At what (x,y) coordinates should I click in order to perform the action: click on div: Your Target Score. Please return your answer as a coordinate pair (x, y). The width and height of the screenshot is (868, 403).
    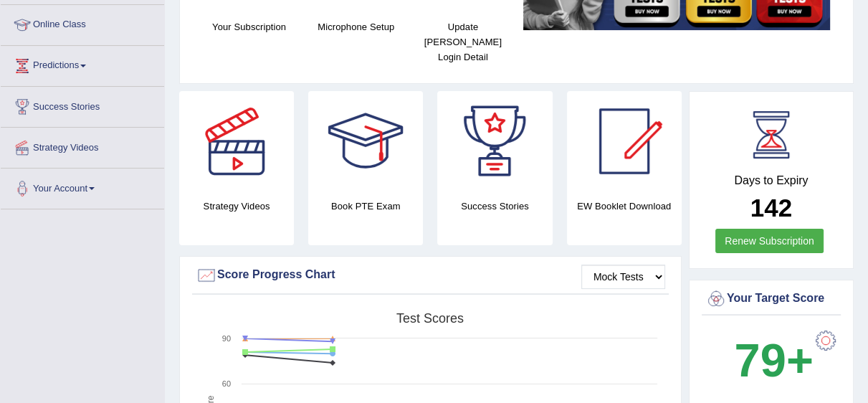
    Looking at the image, I should click on (771, 299).